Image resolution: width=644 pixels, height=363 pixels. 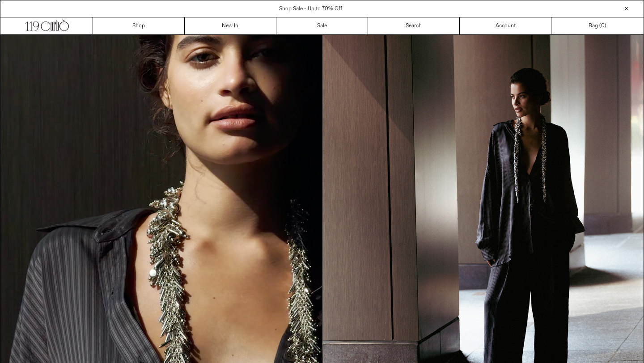 What do you see at coordinates (413, 26) in the screenshot?
I see `a: Search` at bounding box center [413, 26].